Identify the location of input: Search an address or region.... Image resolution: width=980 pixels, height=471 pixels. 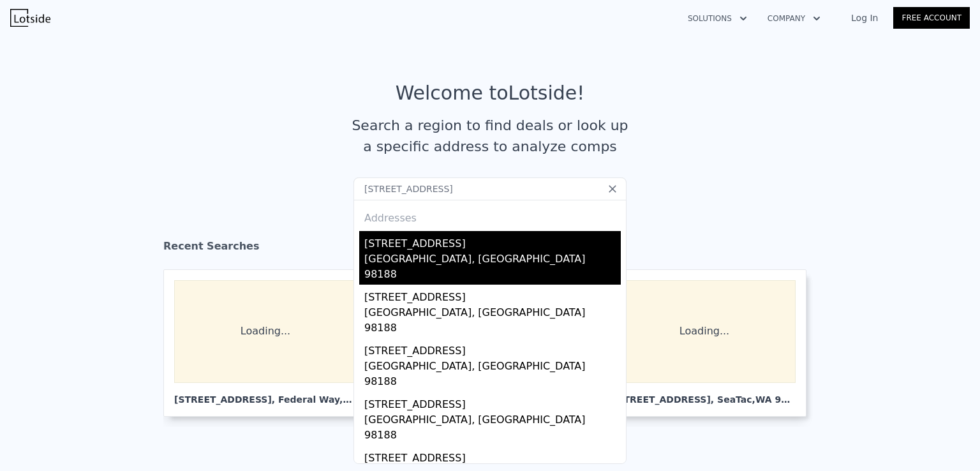
(490, 189).